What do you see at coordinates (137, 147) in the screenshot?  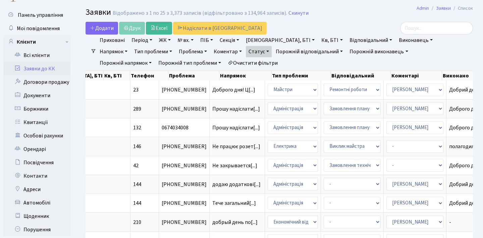 I see `span: 146` at bounding box center [137, 147].